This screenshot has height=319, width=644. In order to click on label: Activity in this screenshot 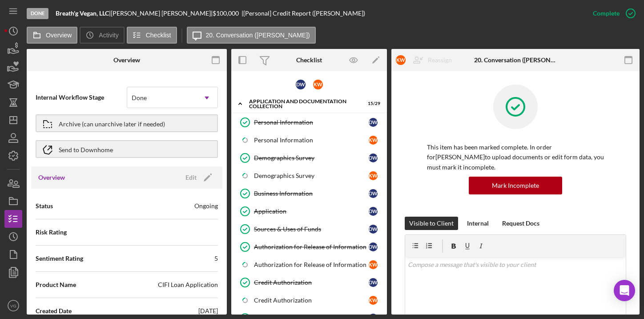, I will do `click(109, 35)`.